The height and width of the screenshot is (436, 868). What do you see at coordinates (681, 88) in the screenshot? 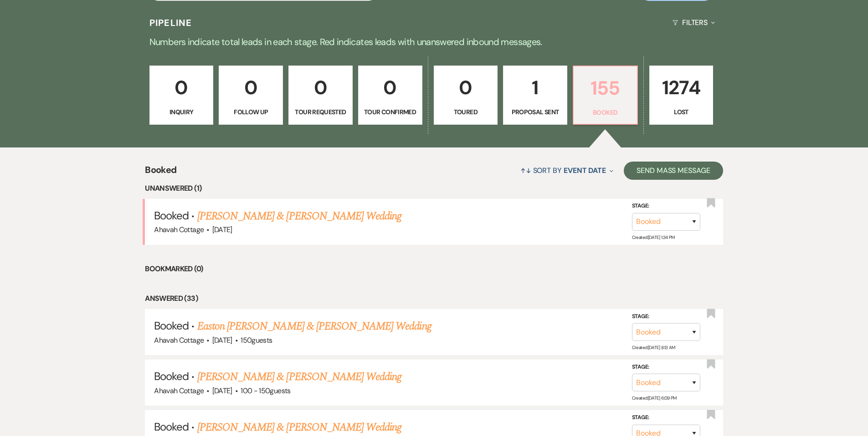
I see `p: 1274` at bounding box center [681, 88].